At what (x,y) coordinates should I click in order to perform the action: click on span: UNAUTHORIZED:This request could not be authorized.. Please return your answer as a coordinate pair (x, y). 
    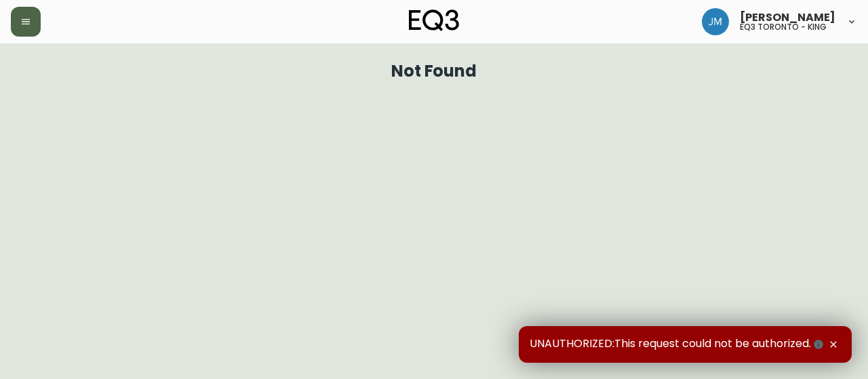
    Looking at the image, I should click on (678, 344).